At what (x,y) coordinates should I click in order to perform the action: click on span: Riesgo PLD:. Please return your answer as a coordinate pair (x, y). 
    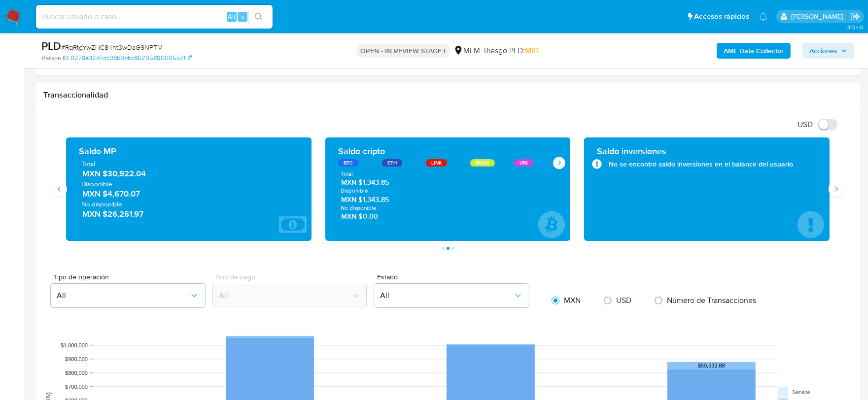
    Looking at the image, I should click on (511, 51).